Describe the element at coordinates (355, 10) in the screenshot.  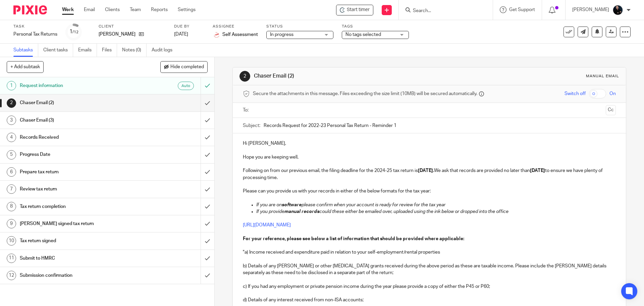
I see `div: Louise James - Personal Tax Returns` at that location.